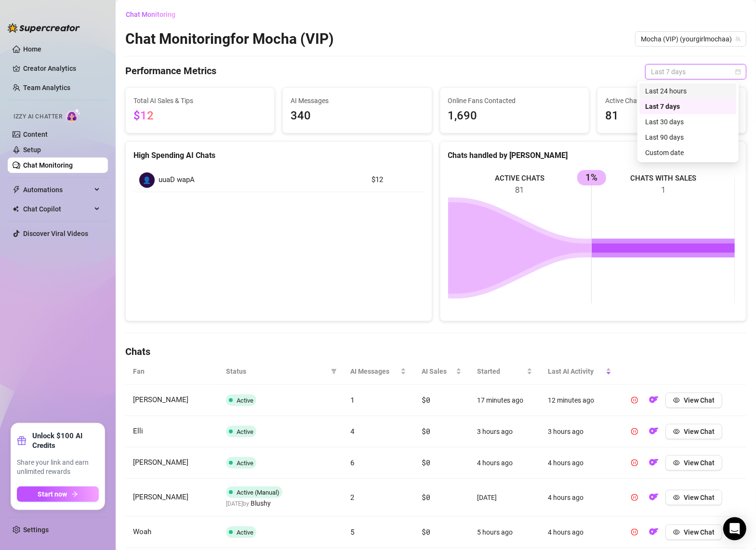 The height and width of the screenshot is (550, 756). What do you see at coordinates (16, 190) in the screenshot?
I see `span: thunderbolt` at bounding box center [16, 190].